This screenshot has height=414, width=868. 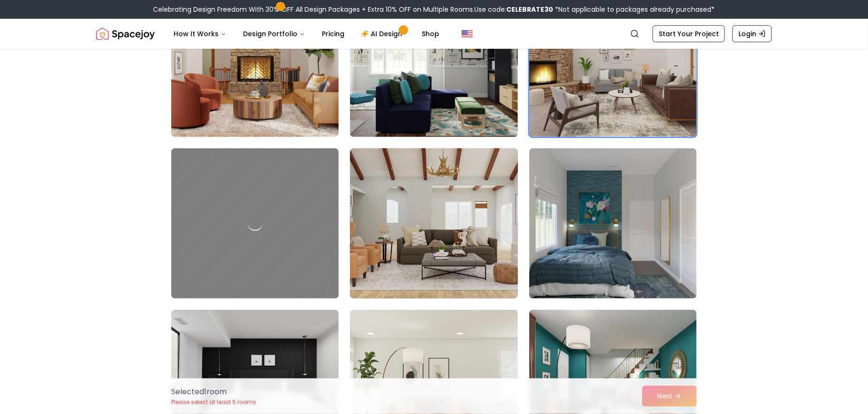 I want to click on a: Spacejoy, so click(x=125, y=34).